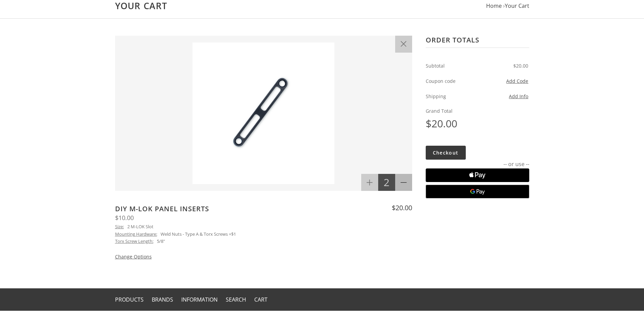 The width and height of the screenshot is (644, 324). I want to click on span: Grand Total, so click(478, 110).